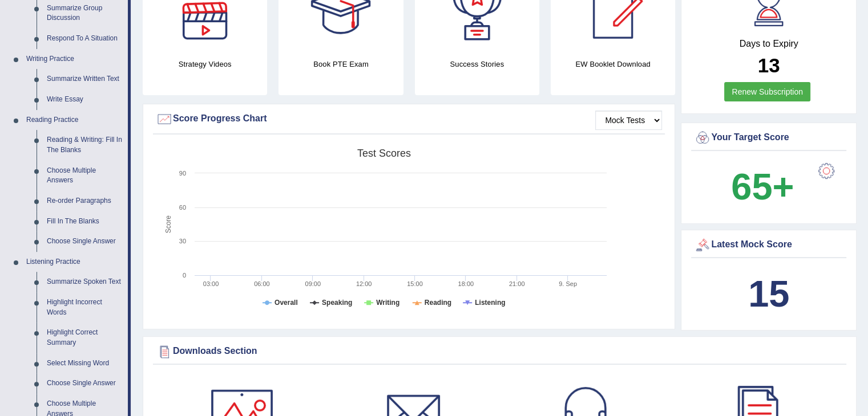 The width and height of the screenshot is (868, 416). I want to click on h4: Success Stories, so click(477, 64).